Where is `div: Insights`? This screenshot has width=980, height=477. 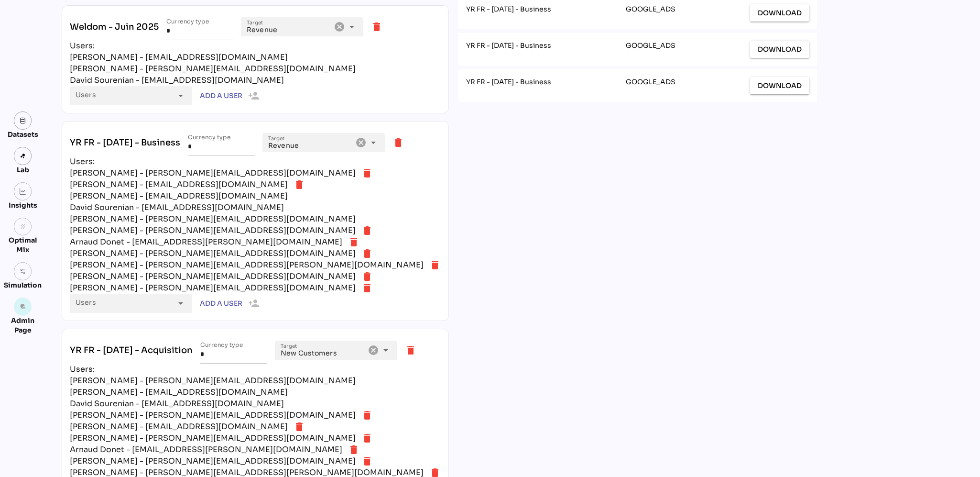
div: Insights is located at coordinates (23, 205).